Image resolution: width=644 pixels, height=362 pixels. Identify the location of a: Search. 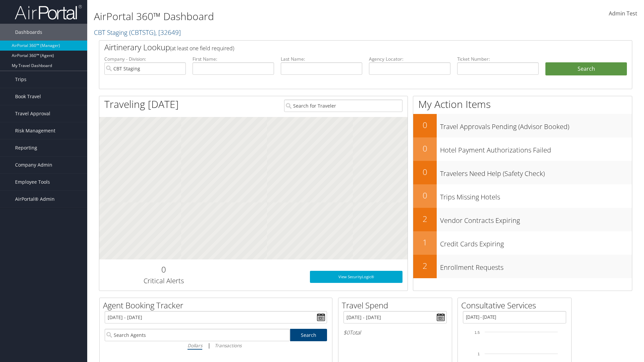
(308, 335).